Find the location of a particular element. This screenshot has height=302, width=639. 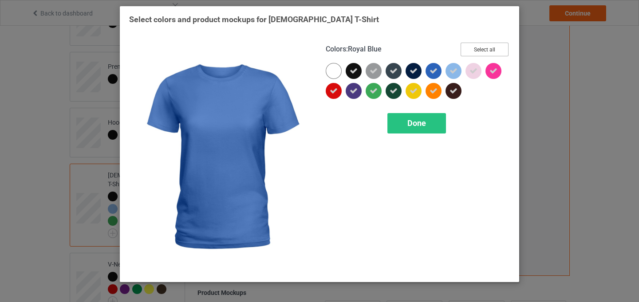

span: Done is located at coordinates (417, 123).